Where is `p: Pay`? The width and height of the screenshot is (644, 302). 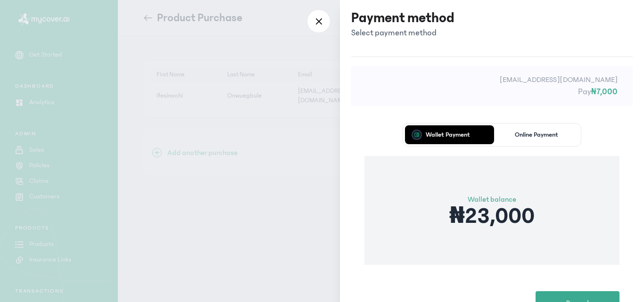
p: Pay is located at coordinates (492, 92).